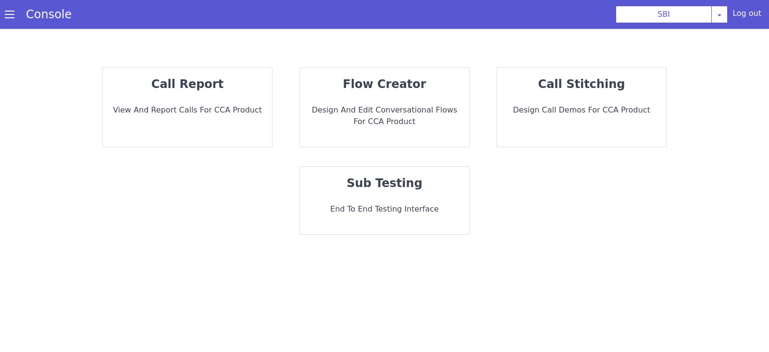 The width and height of the screenshot is (769, 352). Describe the element at coordinates (384, 84) in the screenshot. I see `strong: flow creator` at that location.